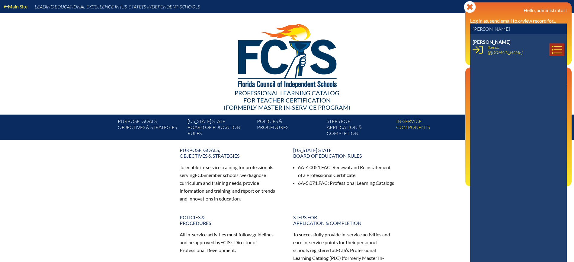 This screenshot has width=574, height=262. I want to click on span: for Teacher Certification, so click(287, 100).